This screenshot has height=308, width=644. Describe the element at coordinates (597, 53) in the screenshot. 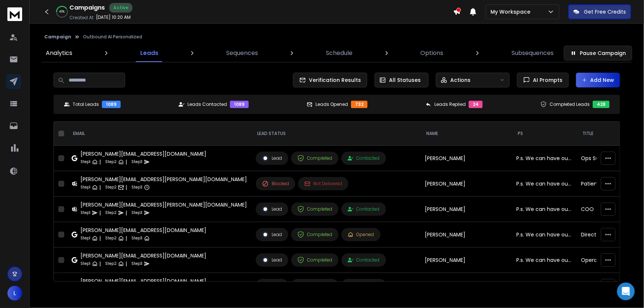

I see `button: Pause Campaign` at that location.